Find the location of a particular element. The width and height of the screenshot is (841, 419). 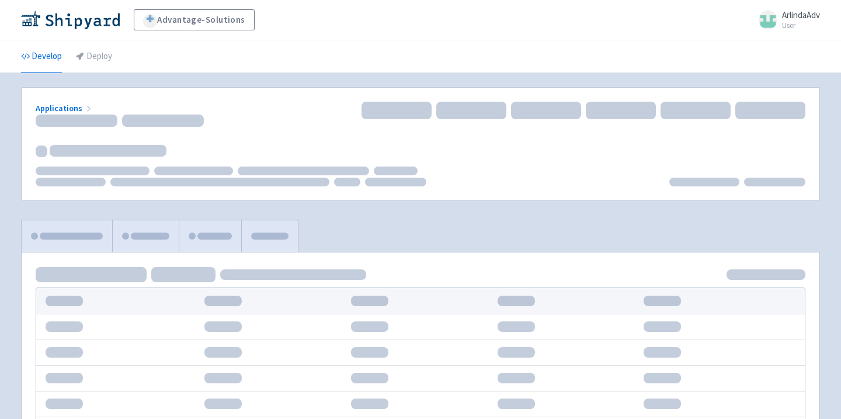

a: Develop is located at coordinates (41, 57).